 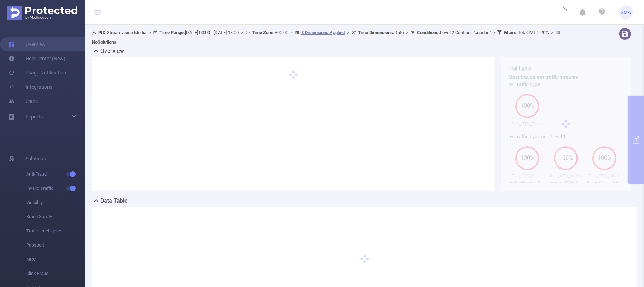 What do you see at coordinates (112, 51) in the screenshot?
I see `h2: Overview` at bounding box center [112, 51].